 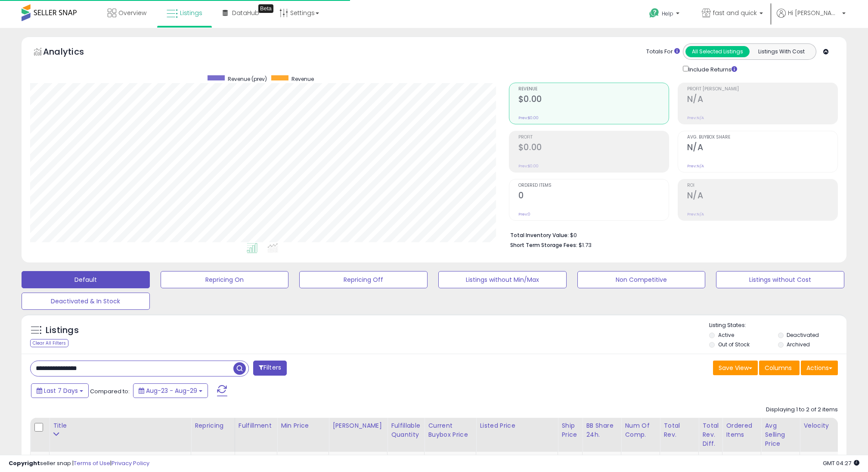 What do you see at coordinates (593, 196) in the screenshot?
I see `h2: 0` at bounding box center [593, 196].